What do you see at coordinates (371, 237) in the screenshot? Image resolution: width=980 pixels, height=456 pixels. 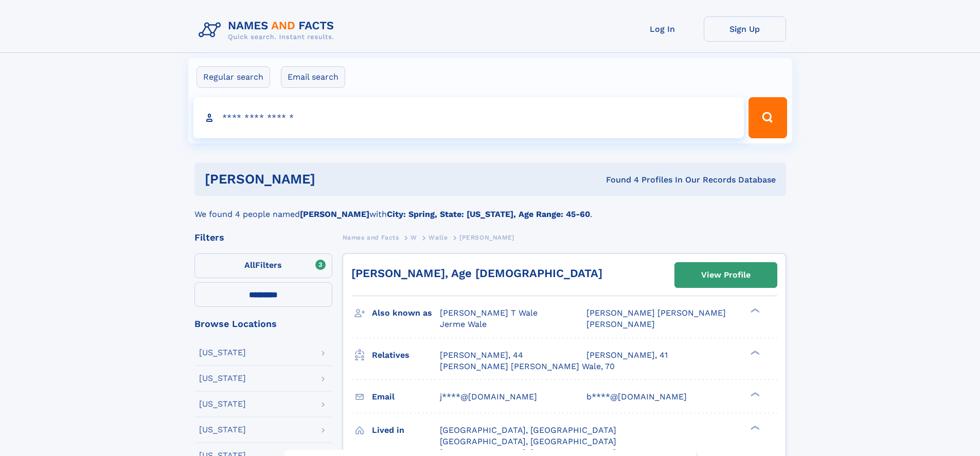 I see `a: Names and Facts` at bounding box center [371, 237].